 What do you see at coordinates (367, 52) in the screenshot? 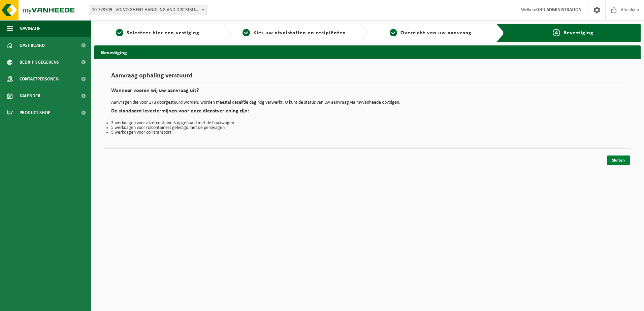
I see `h2: Bevestiging` at bounding box center [367, 52].